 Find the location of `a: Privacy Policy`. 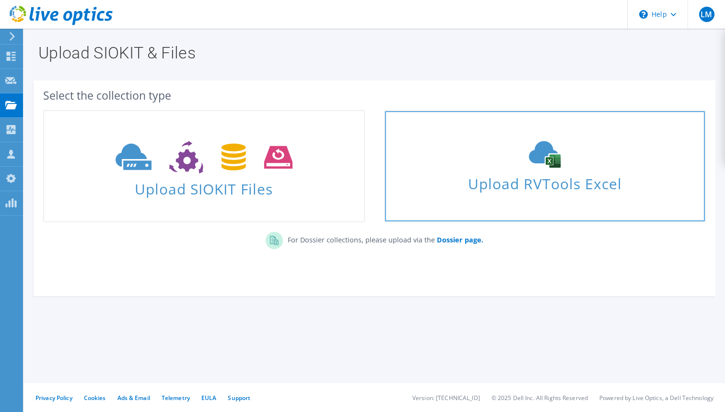

a: Privacy Policy is located at coordinates (54, 398).